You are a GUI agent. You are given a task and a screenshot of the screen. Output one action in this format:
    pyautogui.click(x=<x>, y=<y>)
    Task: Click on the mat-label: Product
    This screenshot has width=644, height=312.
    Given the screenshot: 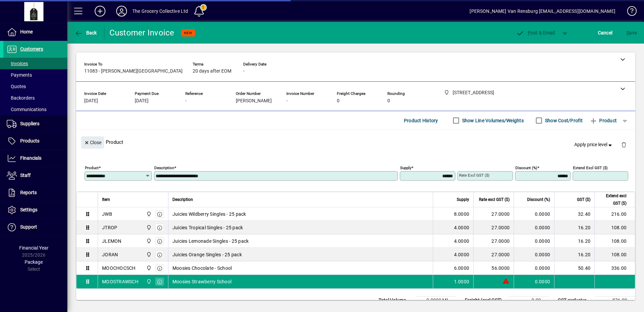 What is the action you would take?
    pyautogui.click(x=92, y=168)
    